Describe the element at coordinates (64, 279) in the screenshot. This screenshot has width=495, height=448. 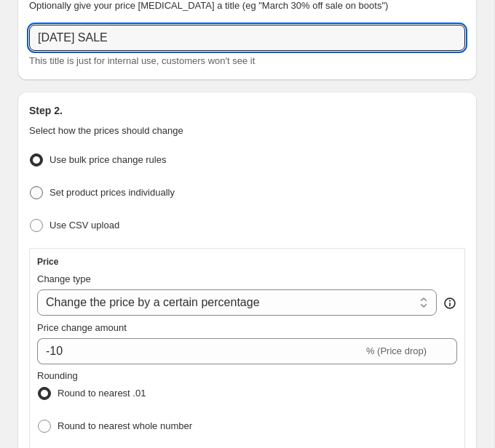
I see `span: Change type` at that location.